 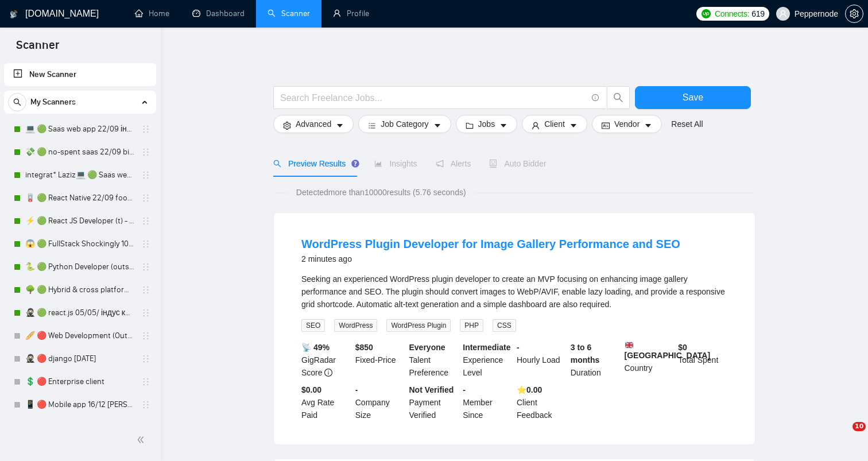 I want to click on div: Company Size, so click(x=380, y=402).